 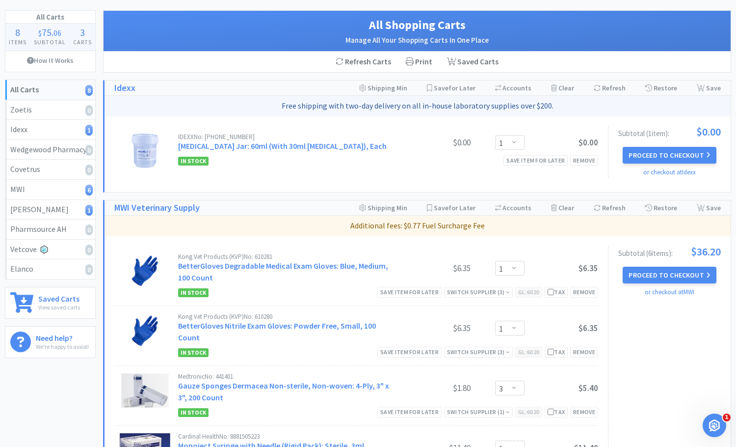 What do you see at coordinates (82, 32) in the screenshot?
I see `span: 3` at bounding box center [82, 32].